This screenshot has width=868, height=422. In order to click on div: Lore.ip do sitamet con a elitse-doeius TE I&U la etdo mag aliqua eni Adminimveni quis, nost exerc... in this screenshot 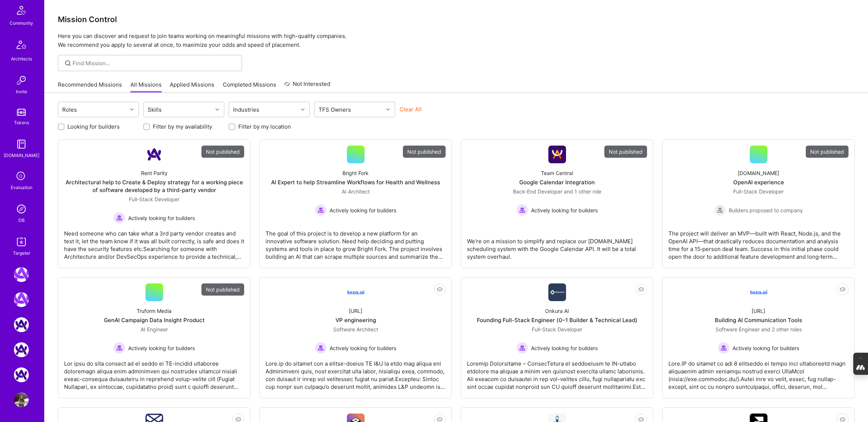, I will do `click(355, 372)`.